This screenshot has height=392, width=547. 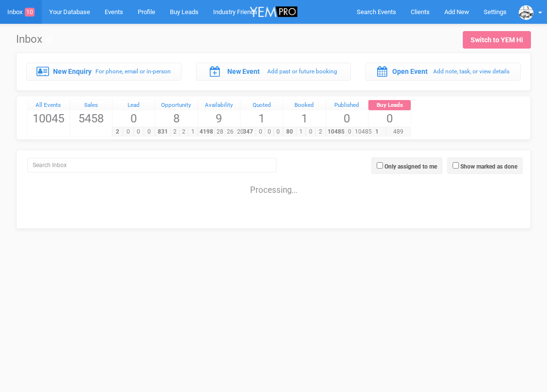 I want to click on span: 9, so click(x=219, y=119).